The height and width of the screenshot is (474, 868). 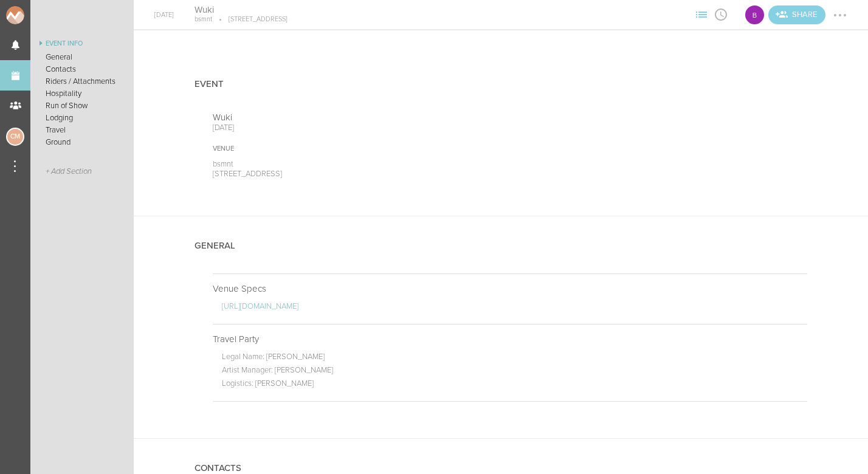 What do you see at coordinates (510, 288) in the screenshot?
I see `p: Venue Specs` at bounding box center [510, 288].